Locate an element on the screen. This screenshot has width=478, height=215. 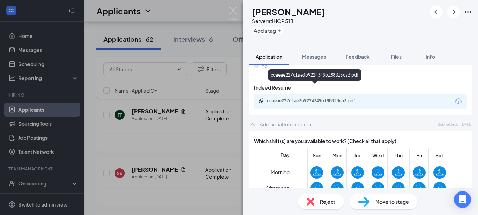
svg: Paperclip is located at coordinates (261, 101).